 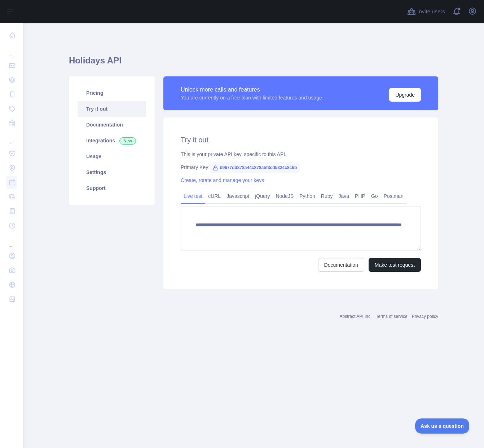 What do you see at coordinates (301, 155) in the screenshot?
I see `div: This is your private API key, specific to this API.` at bounding box center [301, 155].